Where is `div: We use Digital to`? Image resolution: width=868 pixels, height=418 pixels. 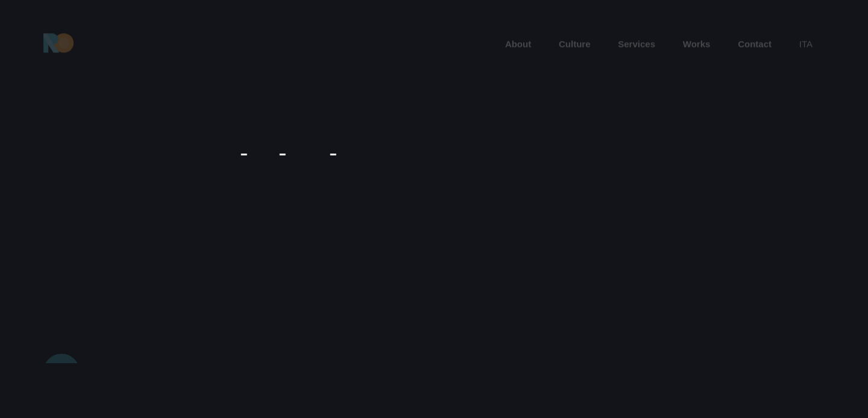
div: We use Digital to is located at coordinates (270, 171).